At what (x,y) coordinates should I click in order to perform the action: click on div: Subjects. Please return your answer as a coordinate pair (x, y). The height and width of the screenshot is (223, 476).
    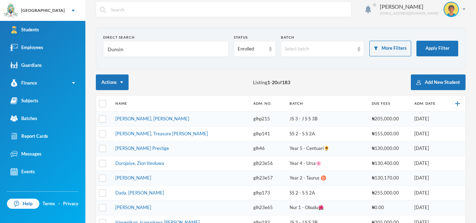
    Looking at the image, I should click on (24, 101).